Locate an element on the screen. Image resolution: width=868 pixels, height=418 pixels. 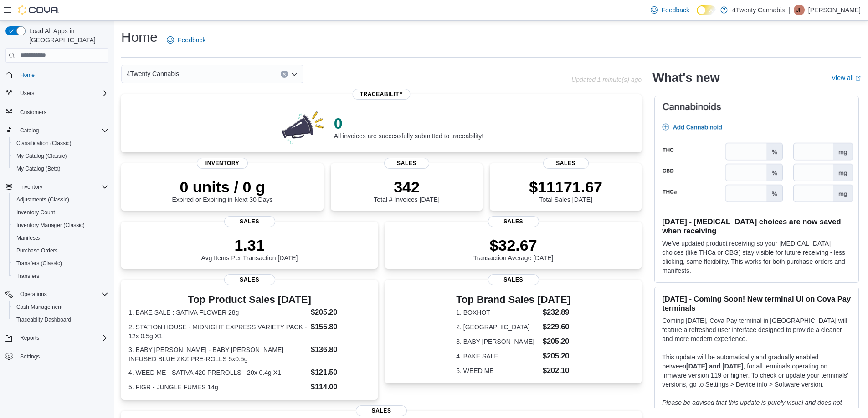
span: Transfers is located at coordinates (28, 277).